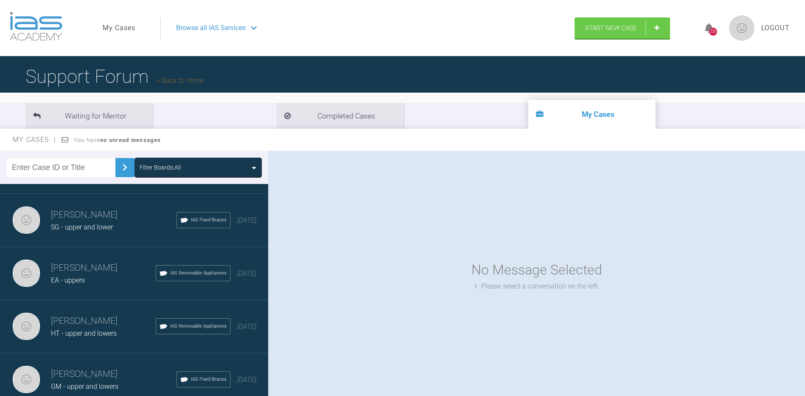 The image size is (805, 396). Describe the element at coordinates (742, 28) in the screenshot. I see `img: profile.png` at that location.